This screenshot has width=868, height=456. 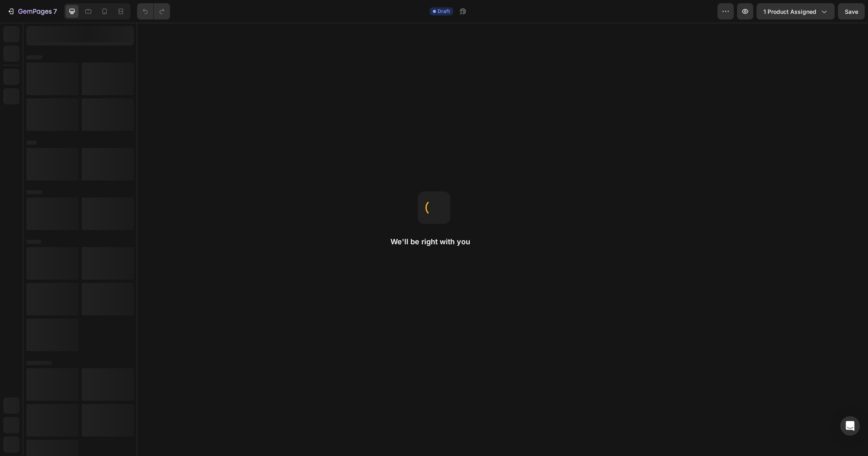 What do you see at coordinates (850, 426) in the screenshot?
I see `div: Open Intercom Messenger` at bounding box center [850, 426].